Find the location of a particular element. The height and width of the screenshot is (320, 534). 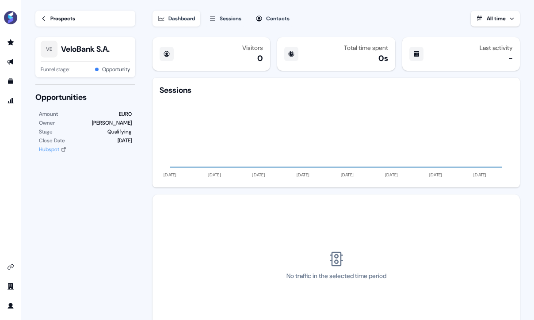

a: Go to profile is located at coordinates (11, 306).